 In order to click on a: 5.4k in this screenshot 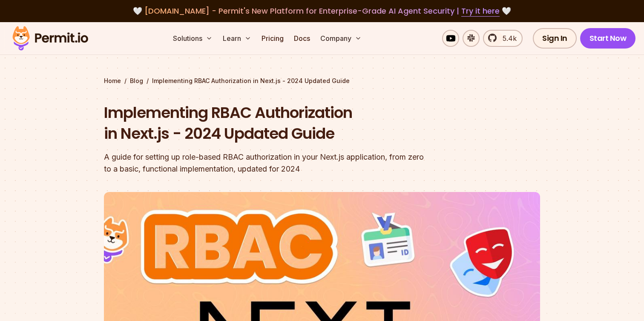, I will do `click(502, 38)`.